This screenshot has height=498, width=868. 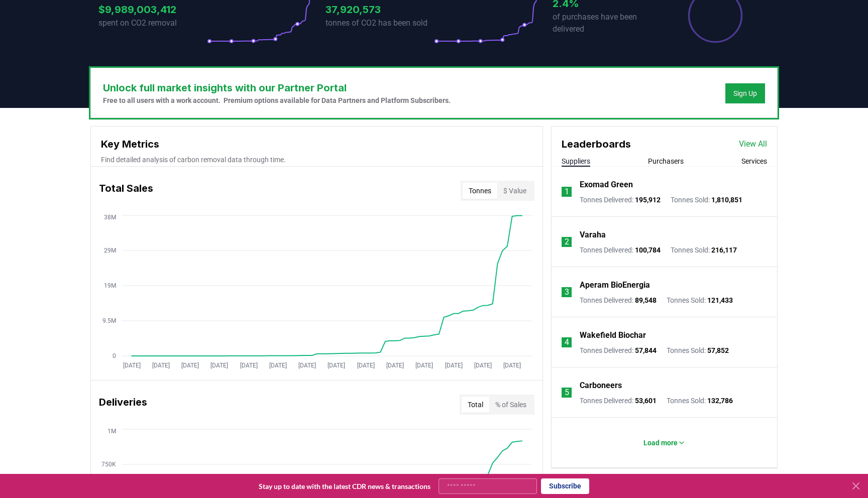 What do you see at coordinates (576, 161) in the screenshot?
I see `button: Suppliers` at bounding box center [576, 161].